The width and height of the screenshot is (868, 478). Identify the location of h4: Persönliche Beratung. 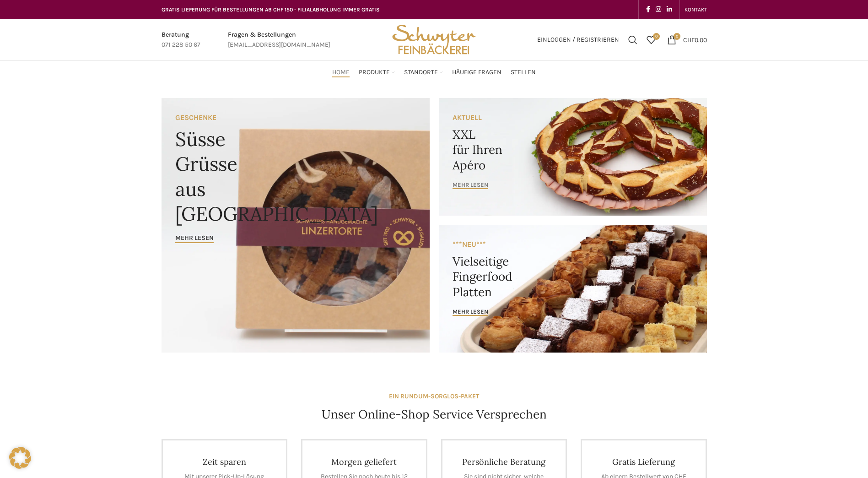
(504, 462).